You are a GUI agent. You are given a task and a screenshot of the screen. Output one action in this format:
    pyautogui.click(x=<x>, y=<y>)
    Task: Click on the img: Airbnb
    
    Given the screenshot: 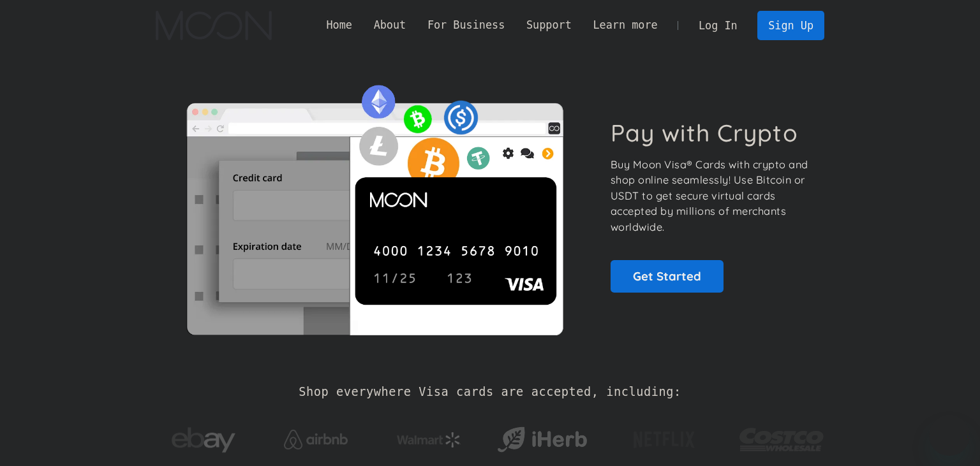 What is the action you would take?
    pyautogui.click(x=316, y=439)
    